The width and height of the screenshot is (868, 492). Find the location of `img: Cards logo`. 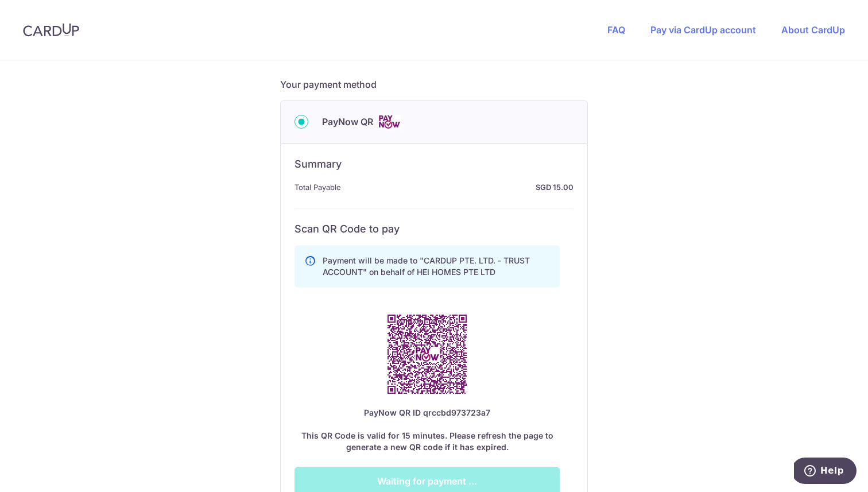

img: Cards logo is located at coordinates (389, 122).